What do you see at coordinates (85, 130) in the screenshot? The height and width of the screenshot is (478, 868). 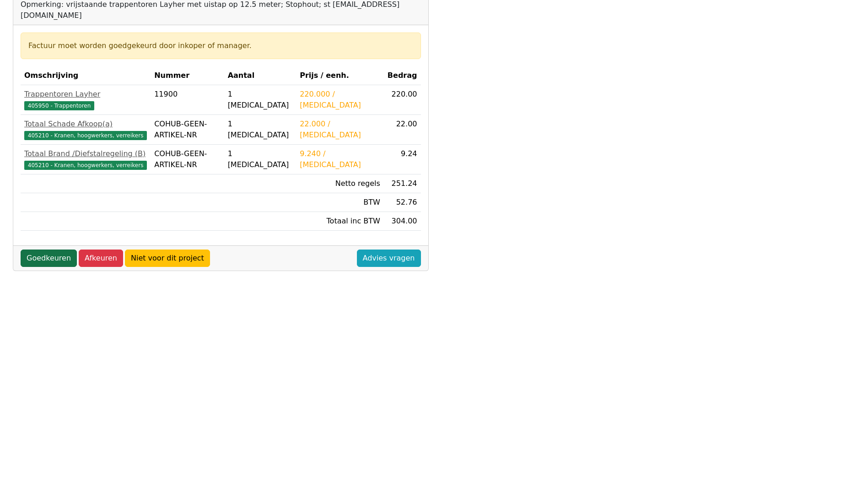 I see `a: Totaal Schade Afkoop(a)405210 - Kranen, hoogwerkers, verreikers` at bounding box center [85, 130].